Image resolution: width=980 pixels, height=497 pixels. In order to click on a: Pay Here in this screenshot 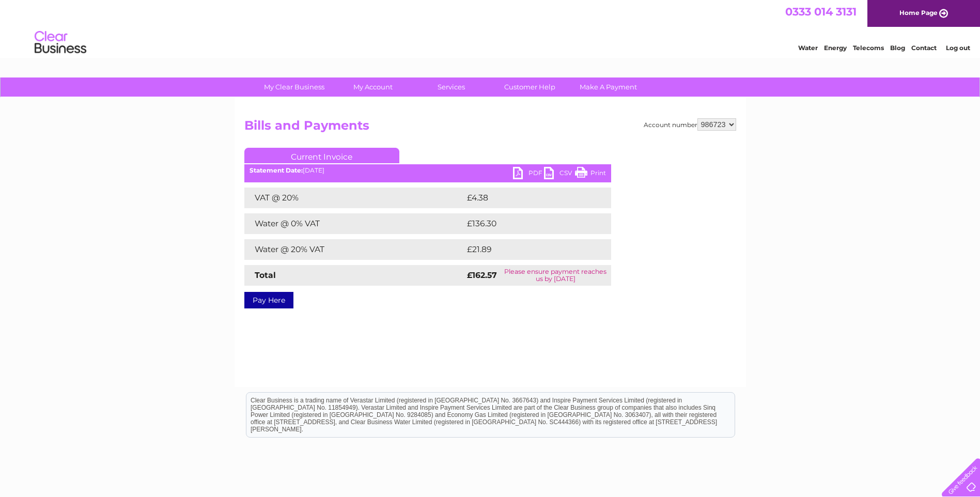, I will do `click(269, 301)`.